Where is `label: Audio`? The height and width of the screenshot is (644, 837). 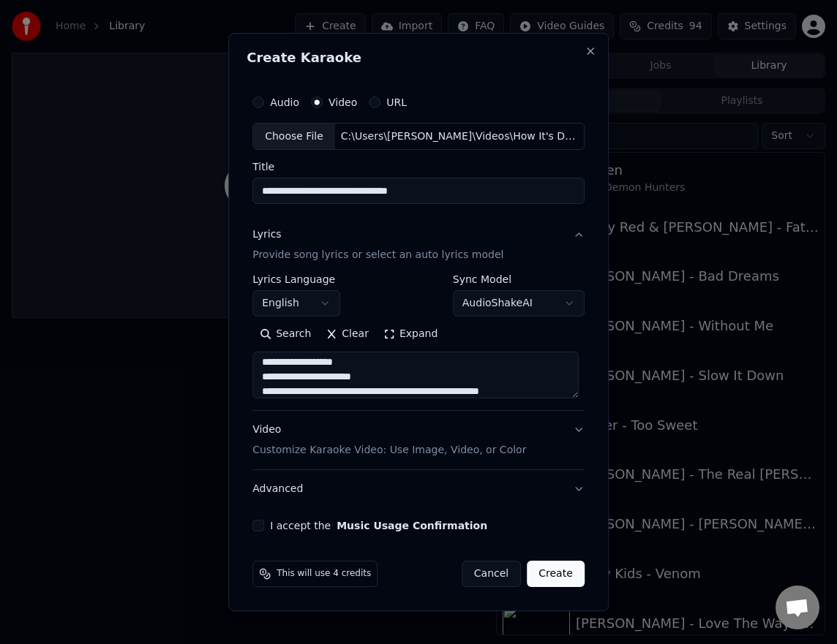 label: Audio is located at coordinates (285, 103).